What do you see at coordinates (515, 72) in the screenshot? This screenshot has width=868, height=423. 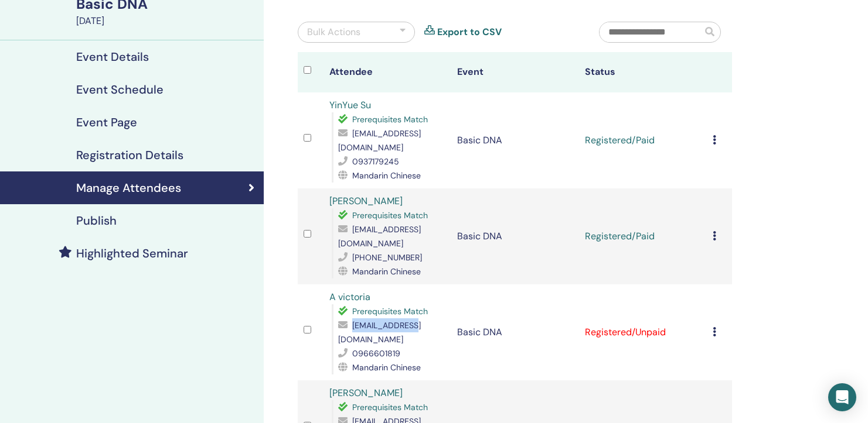 I see `th: Event` at bounding box center [515, 72].